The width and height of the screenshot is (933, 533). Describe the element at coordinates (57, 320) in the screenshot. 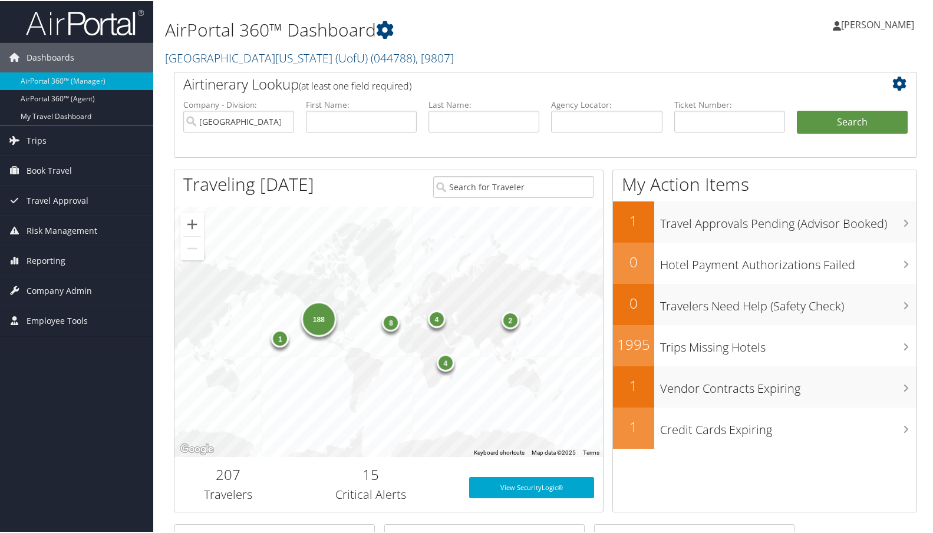

I see `span: Employee Tools` at that location.